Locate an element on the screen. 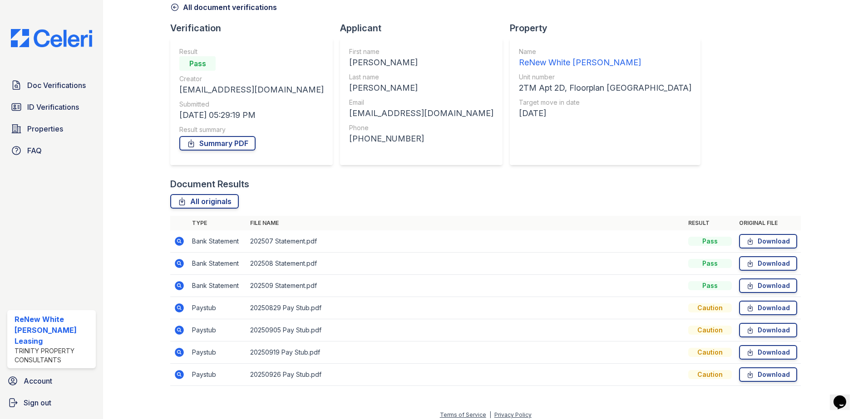 The image size is (868, 419). div: Applicant is located at coordinates (425, 28).